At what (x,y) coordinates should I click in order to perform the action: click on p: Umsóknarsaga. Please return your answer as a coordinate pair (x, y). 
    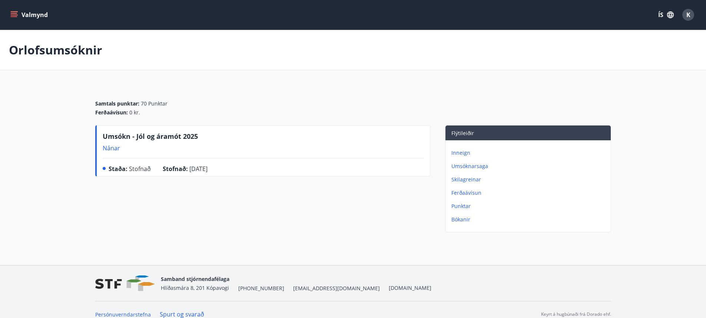
    Looking at the image, I should click on (529, 166).